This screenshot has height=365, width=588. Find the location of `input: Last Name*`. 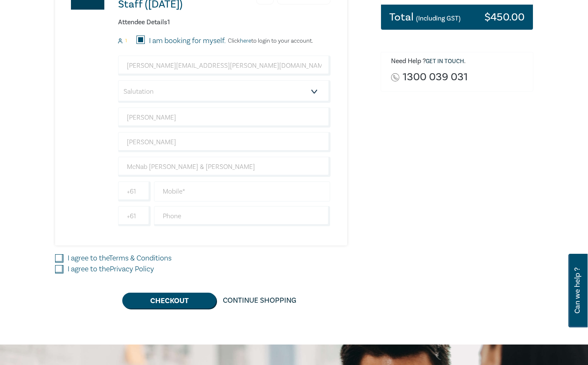

input: Last Name* is located at coordinates (224, 142).